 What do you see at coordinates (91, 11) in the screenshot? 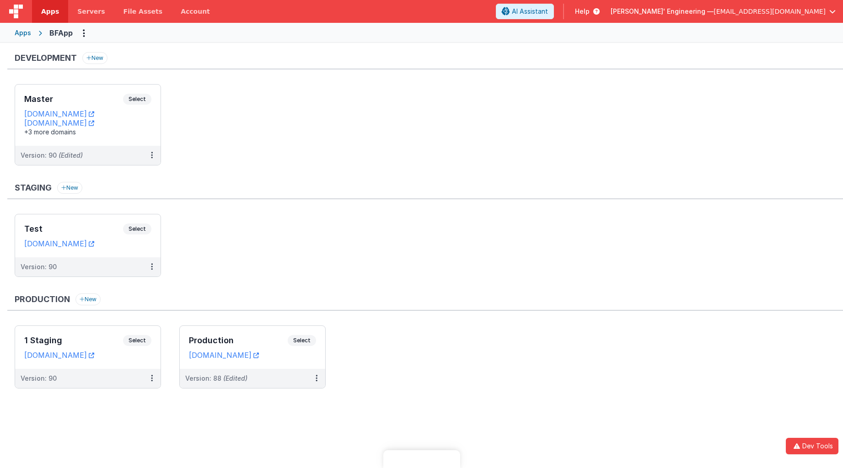
I see `span: Servers` at bounding box center [91, 11].